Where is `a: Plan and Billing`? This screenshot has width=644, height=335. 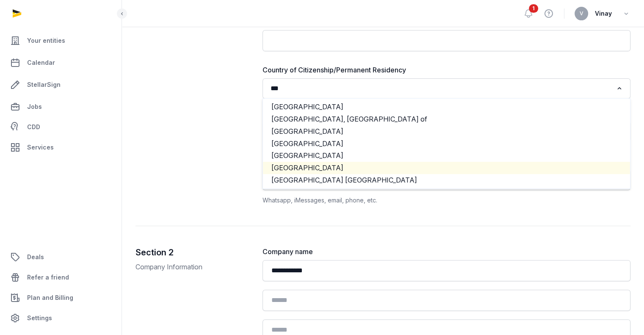
a: Plan and Billing is located at coordinates (61, 298).